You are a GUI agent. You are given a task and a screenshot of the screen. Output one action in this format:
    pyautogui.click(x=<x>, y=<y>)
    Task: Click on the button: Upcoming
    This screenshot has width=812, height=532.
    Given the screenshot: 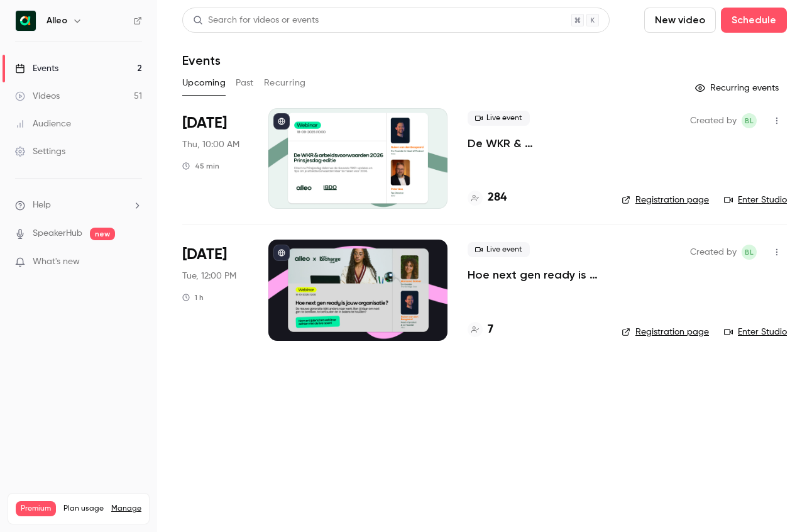 What is the action you would take?
    pyautogui.click(x=203, y=83)
    